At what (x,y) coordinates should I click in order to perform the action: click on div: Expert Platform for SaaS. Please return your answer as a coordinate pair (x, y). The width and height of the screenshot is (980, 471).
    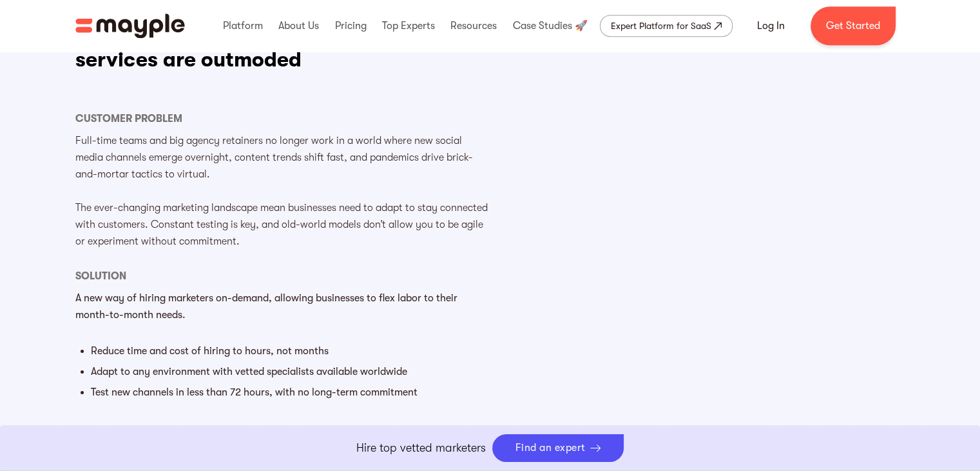
    Looking at the image, I should click on (662, 26).